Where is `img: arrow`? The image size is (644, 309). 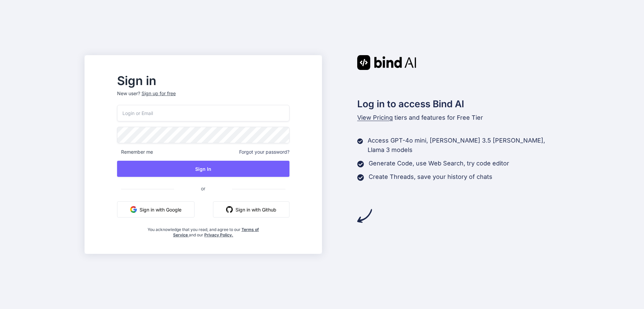 img: arrow is located at coordinates (365, 216).